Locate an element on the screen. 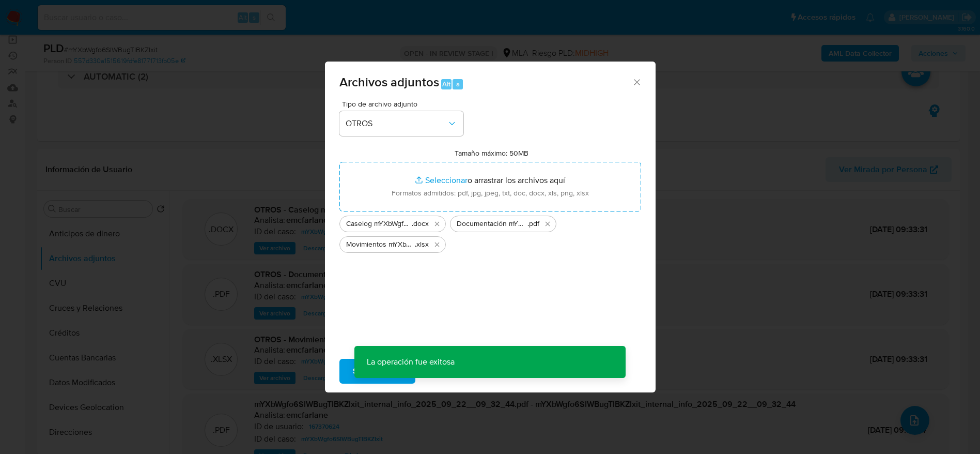 The height and width of the screenshot is (454, 980). p: La operación fue exitosa is located at coordinates (410, 362).